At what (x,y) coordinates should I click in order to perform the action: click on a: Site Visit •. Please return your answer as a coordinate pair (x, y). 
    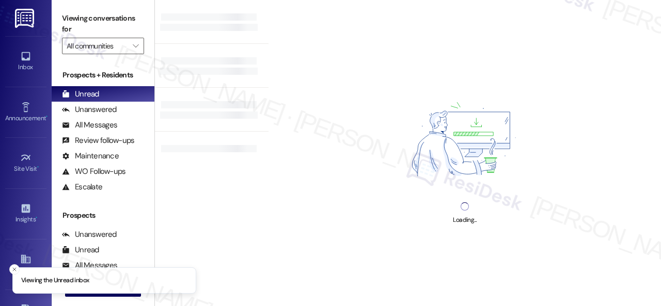
    Looking at the image, I should click on (26, 163).